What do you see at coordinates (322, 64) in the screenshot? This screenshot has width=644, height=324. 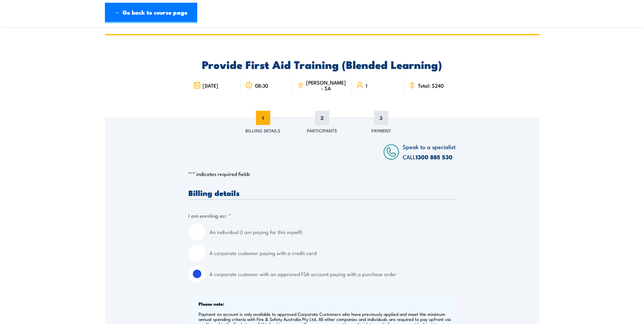 I see `h2: Provide First Aid Training (Blended Learning)` at bounding box center [322, 64].